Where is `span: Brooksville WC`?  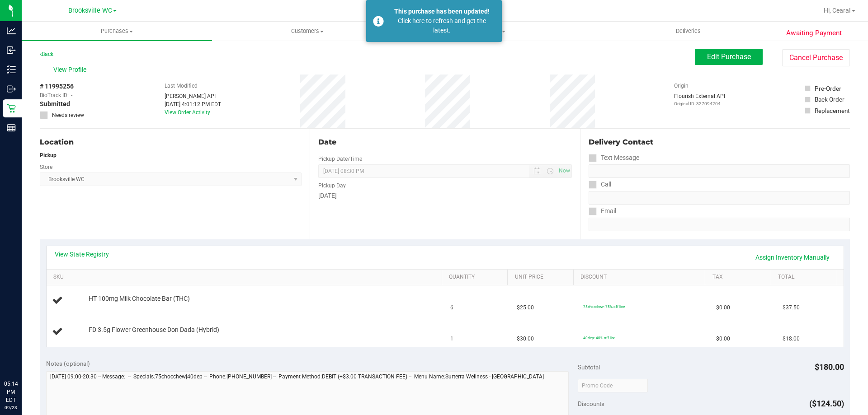
span: Brooksville WC is located at coordinates (90, 11).